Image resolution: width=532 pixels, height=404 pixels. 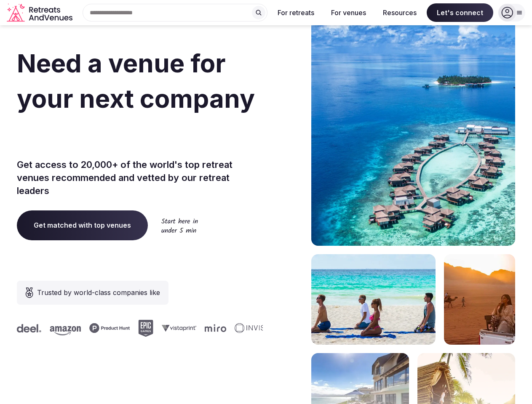 I want to click on img: Start here in under 5 min, so click(x=180, y=225).